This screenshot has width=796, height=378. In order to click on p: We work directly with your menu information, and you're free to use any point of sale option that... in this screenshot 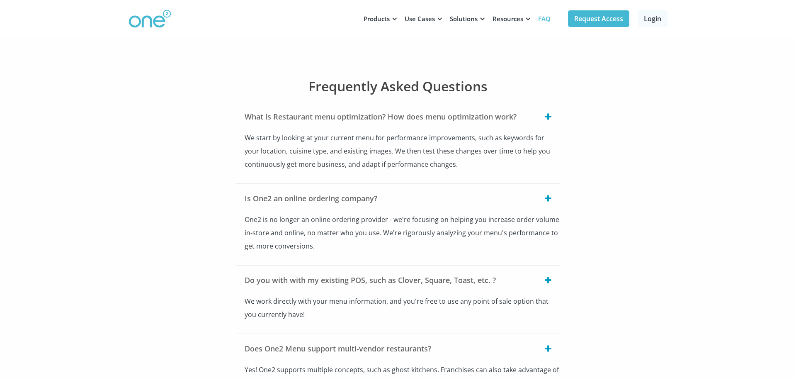, I will do `click(402, 307)`.